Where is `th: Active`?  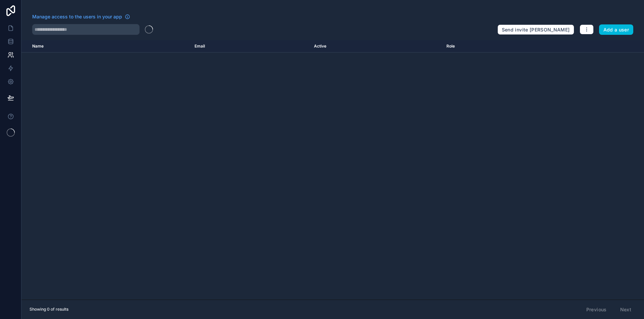
th: Active is located at coordinates (376, 46).